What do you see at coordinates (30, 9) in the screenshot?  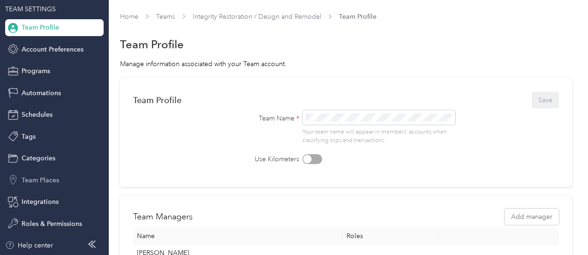 I see `span: TEAM SETTINGS` at bounding box center [30, 9].